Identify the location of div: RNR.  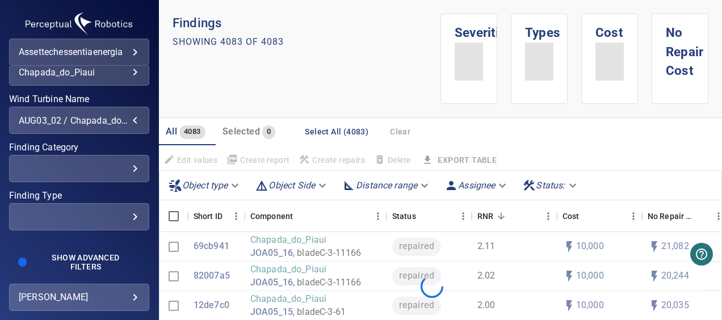
(514, 216).